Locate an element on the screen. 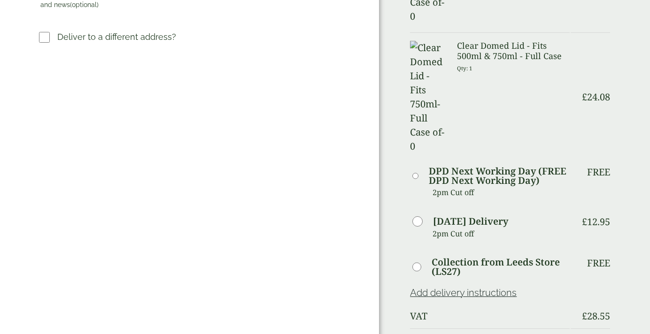  span: (optional) is located at coordinates (84, 5).